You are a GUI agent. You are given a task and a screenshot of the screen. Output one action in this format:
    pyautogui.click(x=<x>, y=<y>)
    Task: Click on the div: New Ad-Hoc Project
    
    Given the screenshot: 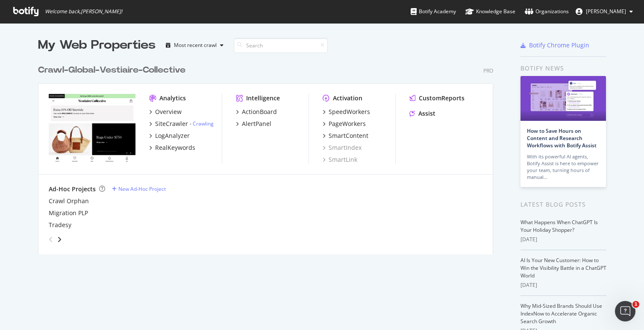 What is the action you would take?
    pyautogui.click(x=142, y=189)
    